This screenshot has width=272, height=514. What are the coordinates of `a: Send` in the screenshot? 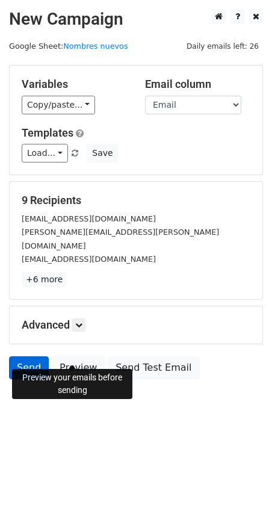 It's located at (29, 368).